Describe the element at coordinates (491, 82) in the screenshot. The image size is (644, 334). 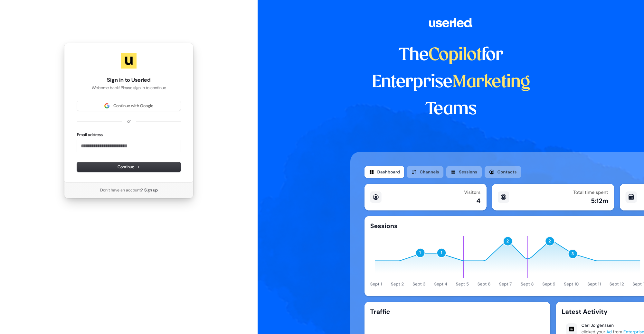
I see `span: Marketing` at that location.